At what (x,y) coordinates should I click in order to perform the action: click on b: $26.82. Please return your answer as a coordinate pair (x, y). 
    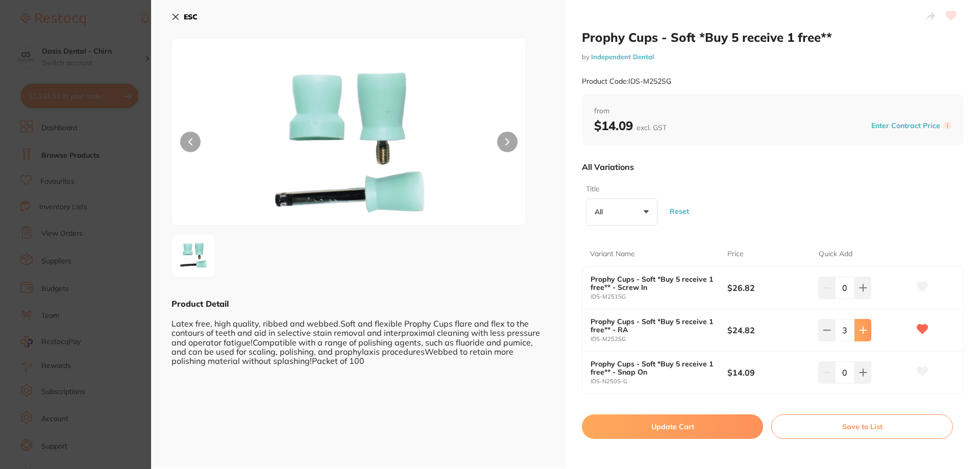
    Looking at the image, I should click on (768, 288).